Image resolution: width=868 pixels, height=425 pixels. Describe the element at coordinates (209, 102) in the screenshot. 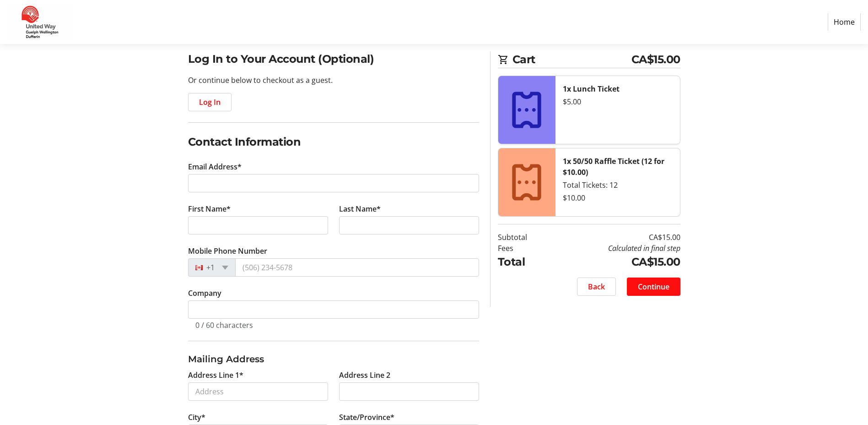

I see `button: Log In` at that location.